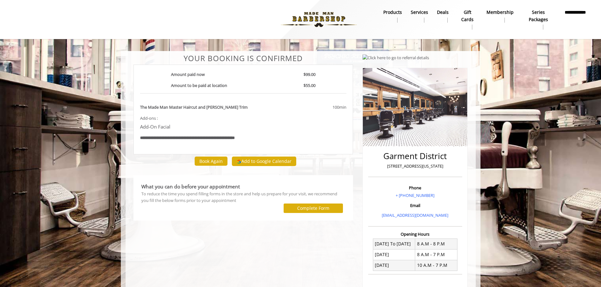  What do you see at coordinates (392, 16) in the screenshot?
I see `a: Productsproducts` at bounding box center [392, 16].